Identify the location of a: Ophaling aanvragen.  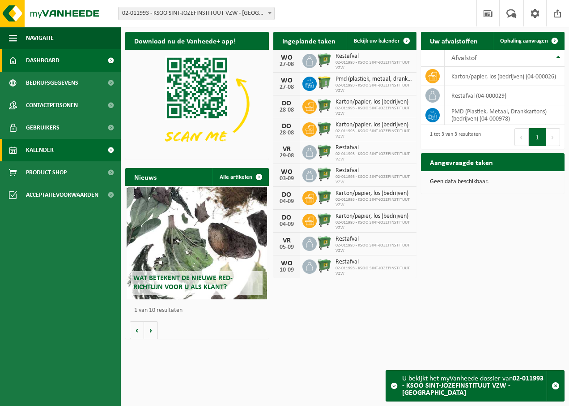
(529, 41).